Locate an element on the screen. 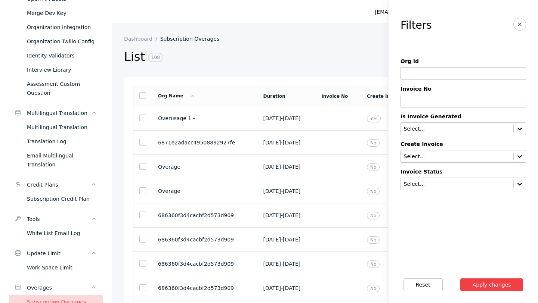 The width and height of the screenshot is (538, 303). a: Invoice No is located at coordinates (334, 96).